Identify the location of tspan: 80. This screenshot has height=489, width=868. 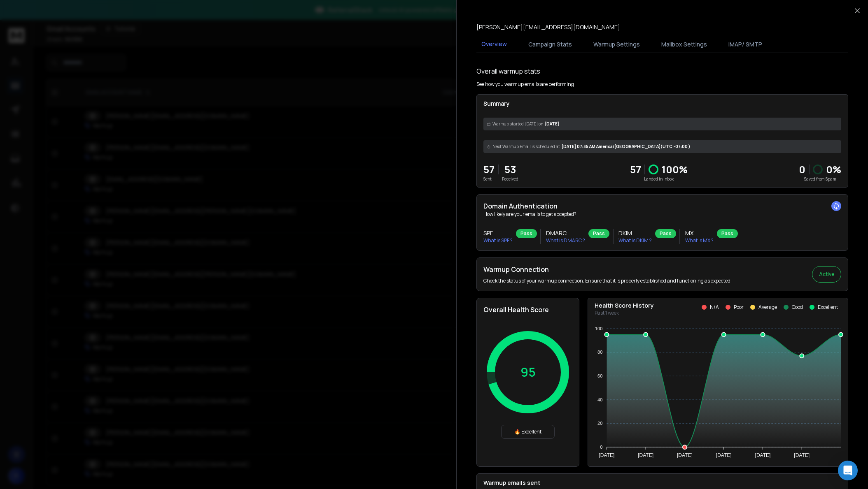
(600, 352).